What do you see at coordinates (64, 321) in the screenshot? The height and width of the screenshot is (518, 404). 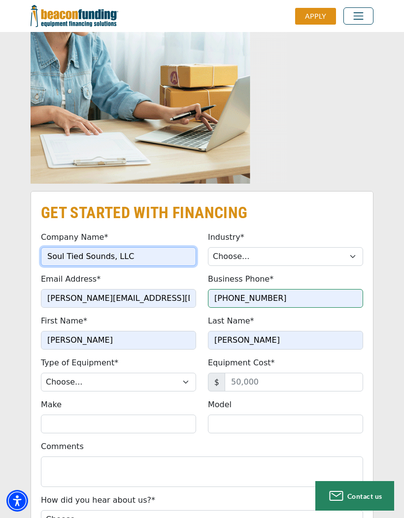 I see `label: First Name*` at bounding box center [64, 321].